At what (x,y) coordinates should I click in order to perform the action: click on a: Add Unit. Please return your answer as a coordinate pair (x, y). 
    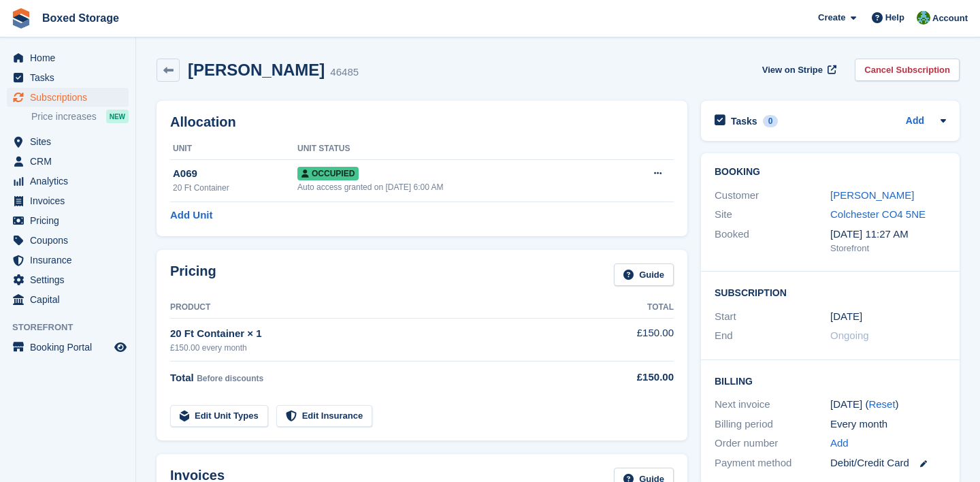
    Looking at the image, I should click on (191, 215).